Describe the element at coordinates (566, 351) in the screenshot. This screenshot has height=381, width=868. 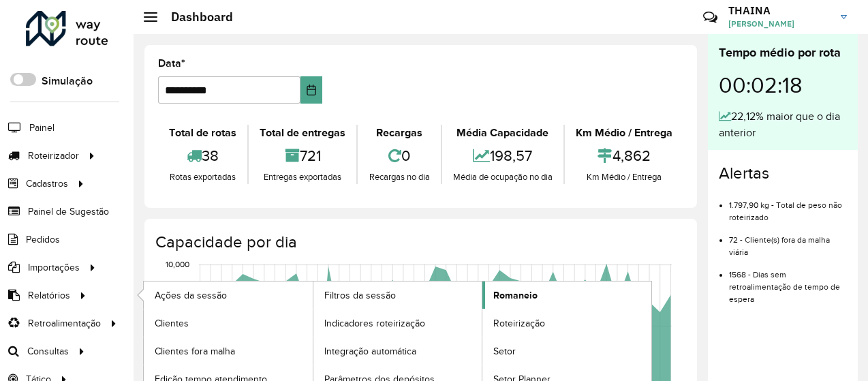
I see `a: Setor` at that location.